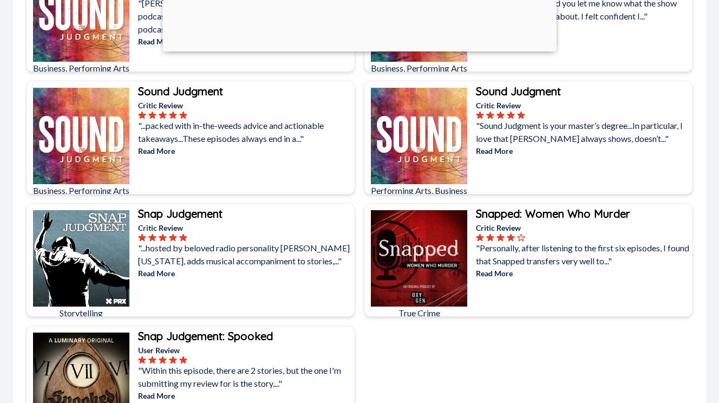 The width and height of the screenshot is (719, 403). Describe the element at coordinates (81, 313) in the screenshot. I see `p: Storytelling` at that location.